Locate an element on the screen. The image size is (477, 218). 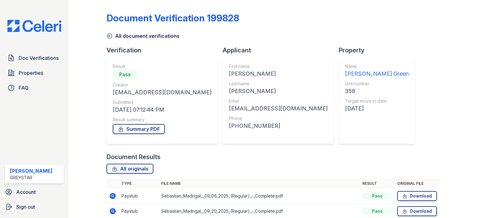
div: Result summary is located at coordinates (162, 120).